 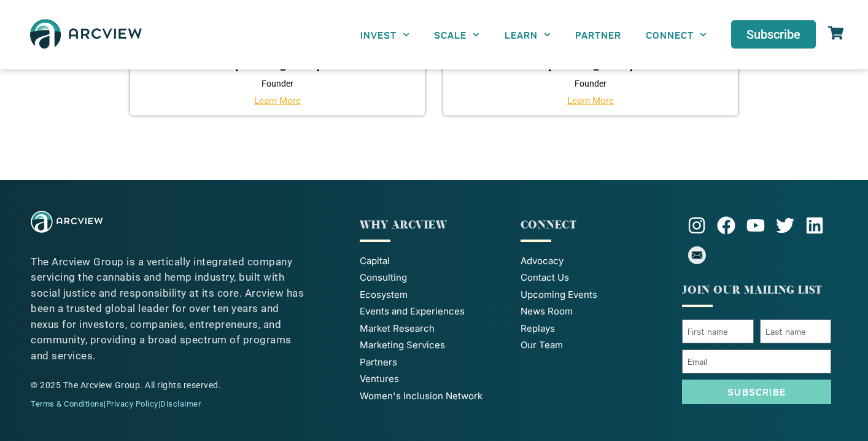 What do you see at coordinates (542, 261) in the screenshot?
I see `span: Advocacy` at bounding box center [542, 261].